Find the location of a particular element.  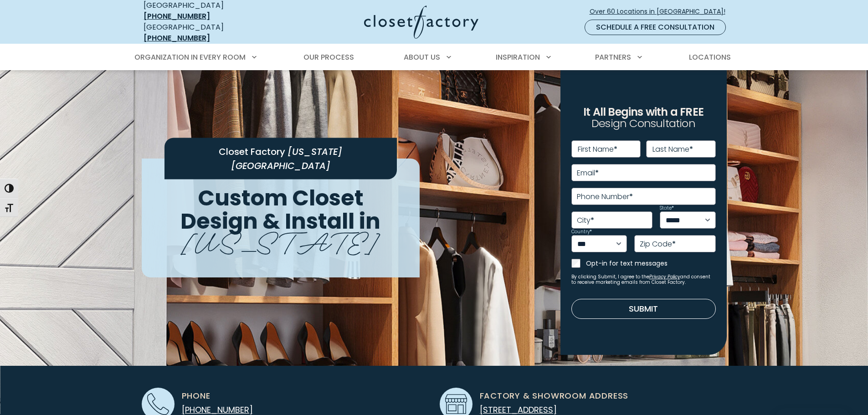

span: Phone is located at coordinates (196, 396).